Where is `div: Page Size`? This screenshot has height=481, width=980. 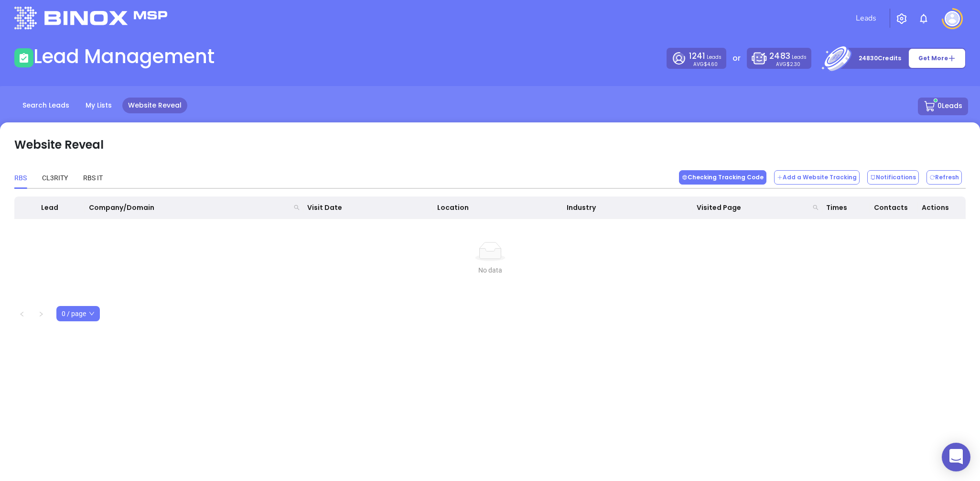 div: Page Size is located at coordinates (78, 314).